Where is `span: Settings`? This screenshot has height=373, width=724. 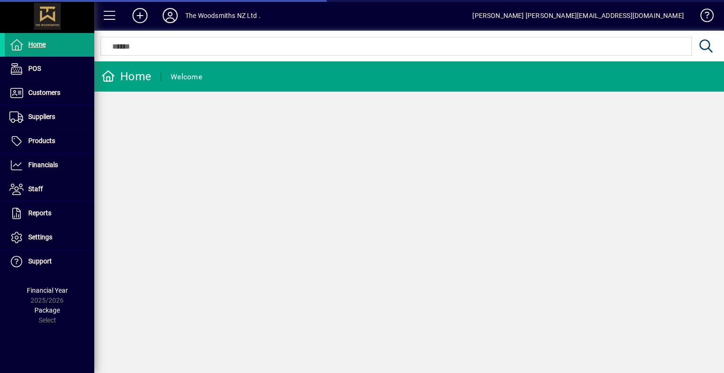 span: Settings is located at coordinates (40, 237).